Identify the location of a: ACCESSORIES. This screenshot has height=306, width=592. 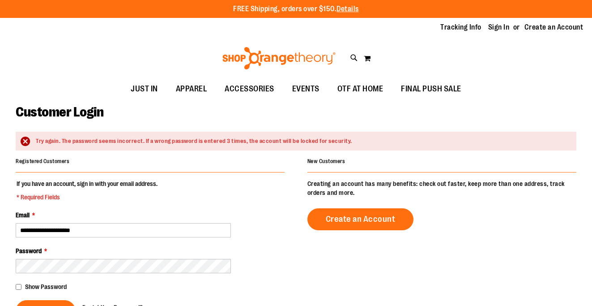
(249, 89).